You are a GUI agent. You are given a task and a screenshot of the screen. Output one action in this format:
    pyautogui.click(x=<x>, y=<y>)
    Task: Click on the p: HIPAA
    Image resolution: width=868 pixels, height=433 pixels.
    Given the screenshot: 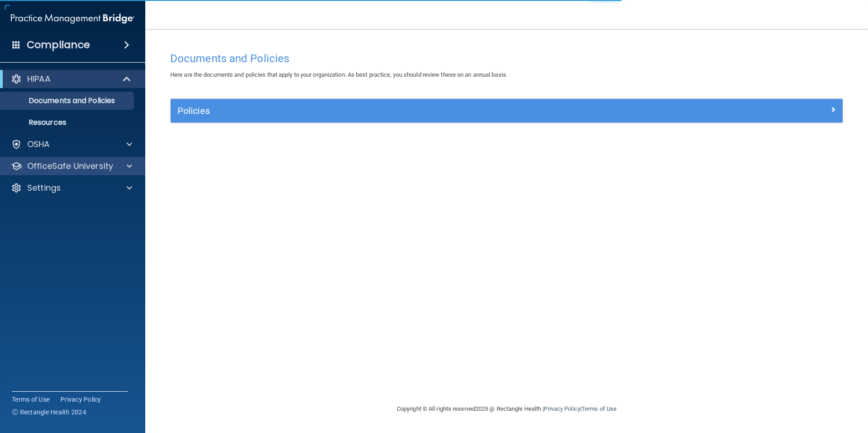 What is the action you would take?
    pyautogui.click(x=39, y=79)
    